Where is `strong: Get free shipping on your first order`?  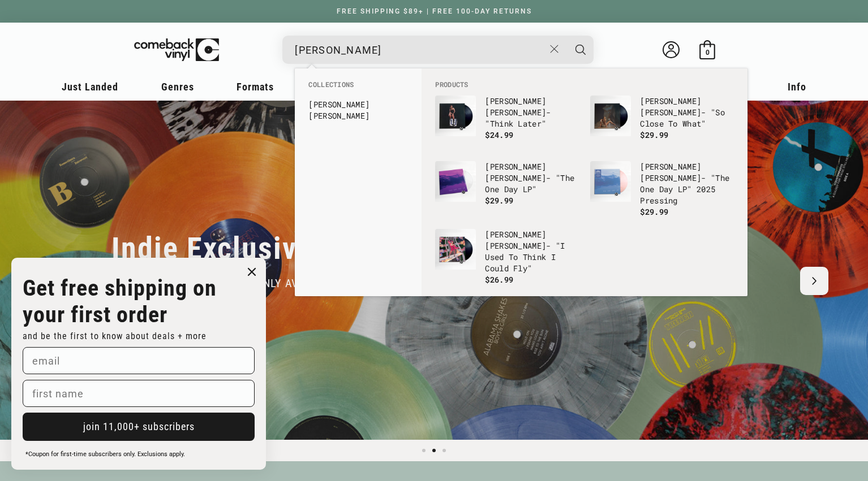
strong: Get free shipping on your first order is located at coordinates (119, 301).